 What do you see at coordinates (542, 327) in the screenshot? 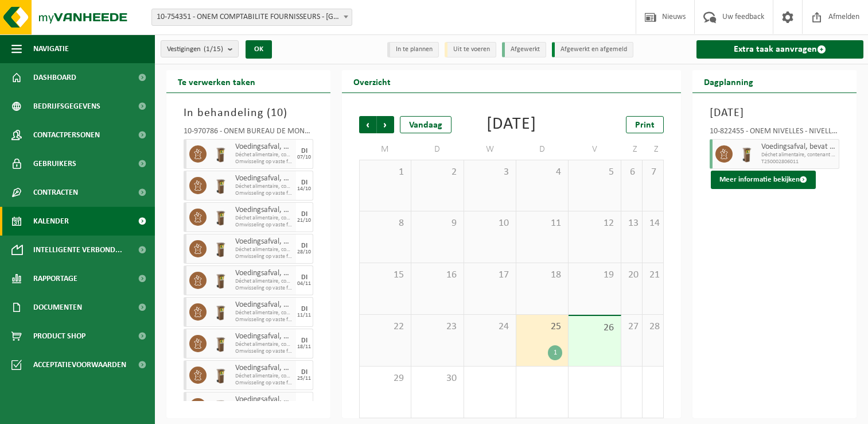
I see `span: 25` at bounding box center [542, 327].